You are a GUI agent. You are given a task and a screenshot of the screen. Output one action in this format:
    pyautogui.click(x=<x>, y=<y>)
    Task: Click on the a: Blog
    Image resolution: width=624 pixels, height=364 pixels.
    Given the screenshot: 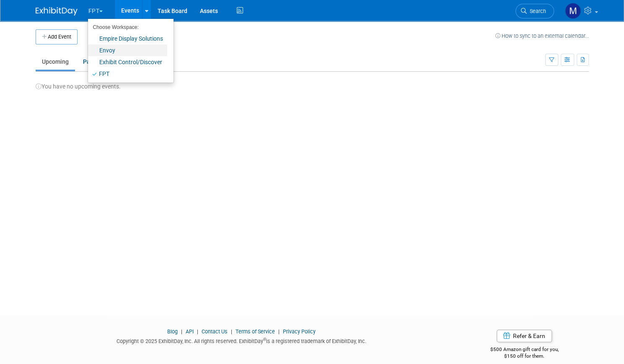 What is the action you would take?
    pyautogui.click(x=172, y=331)
    